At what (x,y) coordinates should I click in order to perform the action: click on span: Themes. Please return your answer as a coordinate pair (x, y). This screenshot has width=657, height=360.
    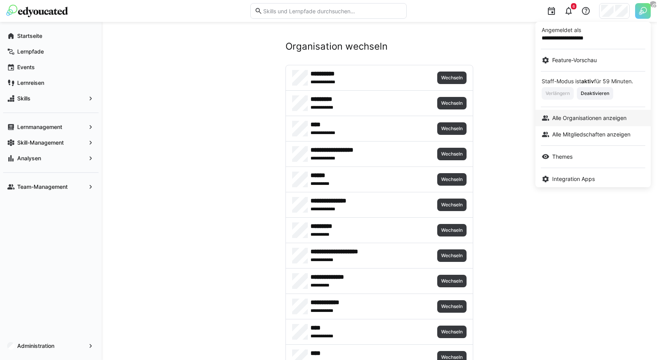
    Looking at the image, I should click on (562, 157).